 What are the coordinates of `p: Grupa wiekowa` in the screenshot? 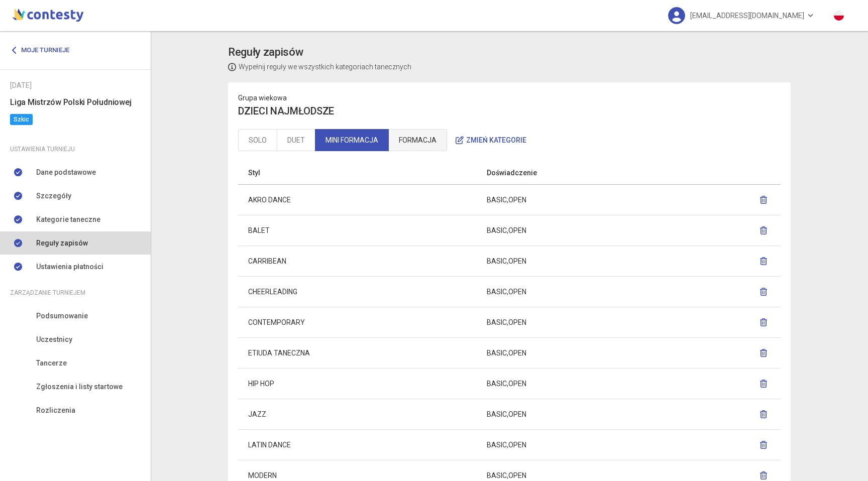 It's located at (509, 98).